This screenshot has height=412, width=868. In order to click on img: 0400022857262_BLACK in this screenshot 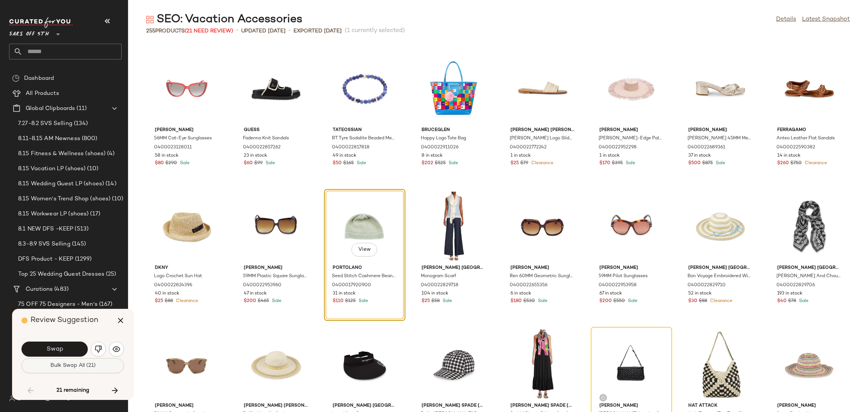, I will do `click(275, 89)`.